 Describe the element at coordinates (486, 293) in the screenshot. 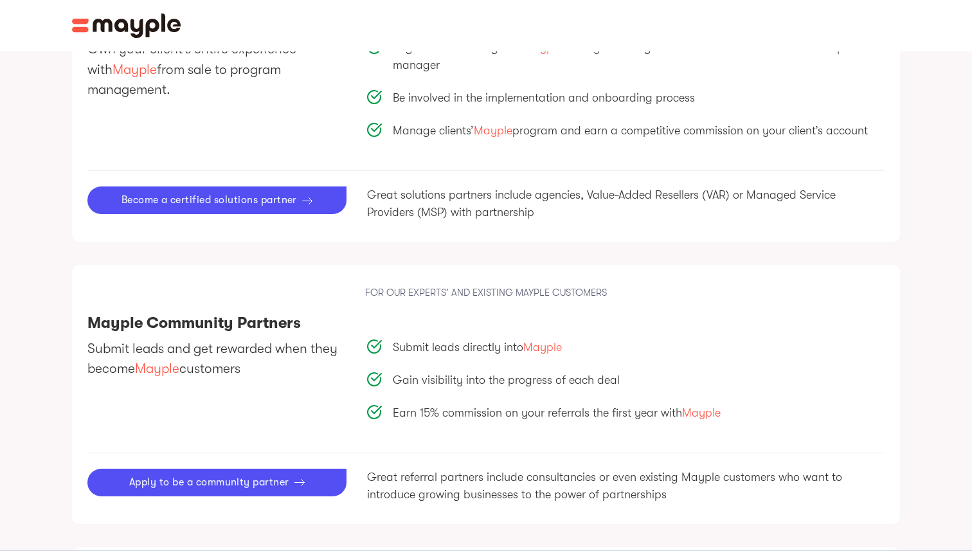

I see `p: FOR OUR EXPERTS' AND EXISTING MAYPLE CUSTOMERS` at that location.